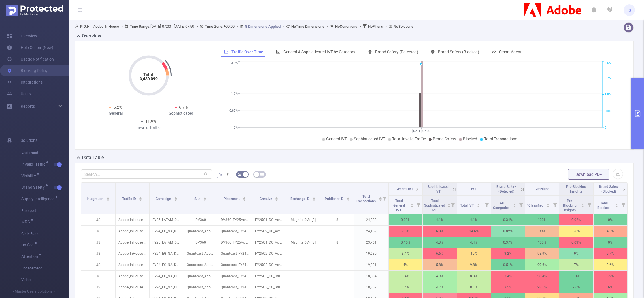  Describe the element at coordinates (263, 26) in the screenshot. I see `u: 8 Dimensions Applied` at that location.